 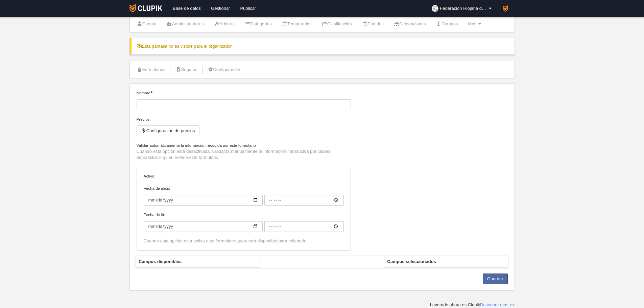 What do you see at coordinates (152, 92) in the screenshot?
I see `i: Obligatorio` at bounding box center [152, 92].